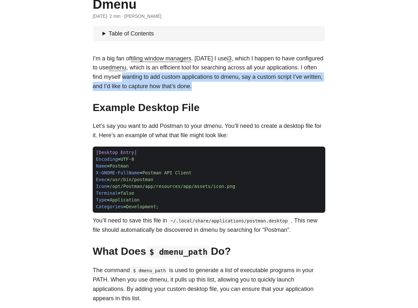  I want to click on span: false, so click(127, 193).